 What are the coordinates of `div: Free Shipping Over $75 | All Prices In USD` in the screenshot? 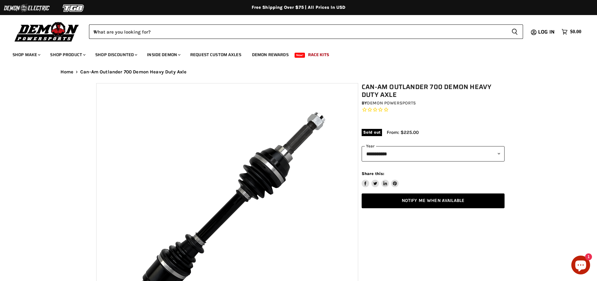 It's located at (299, 8).